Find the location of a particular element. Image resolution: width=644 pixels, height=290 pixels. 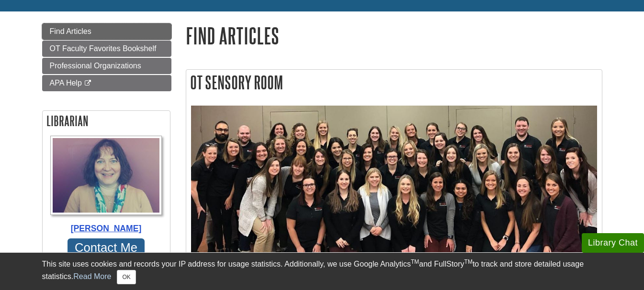

img: DU SOTA 2019 is located at coordinates (394, 196).